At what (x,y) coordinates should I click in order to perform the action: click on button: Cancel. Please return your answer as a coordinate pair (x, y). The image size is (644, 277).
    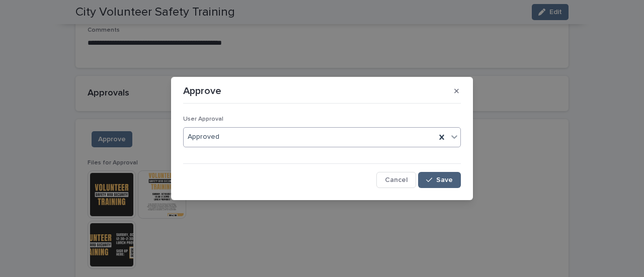
    Looking at the image, I should click on (396, 180).